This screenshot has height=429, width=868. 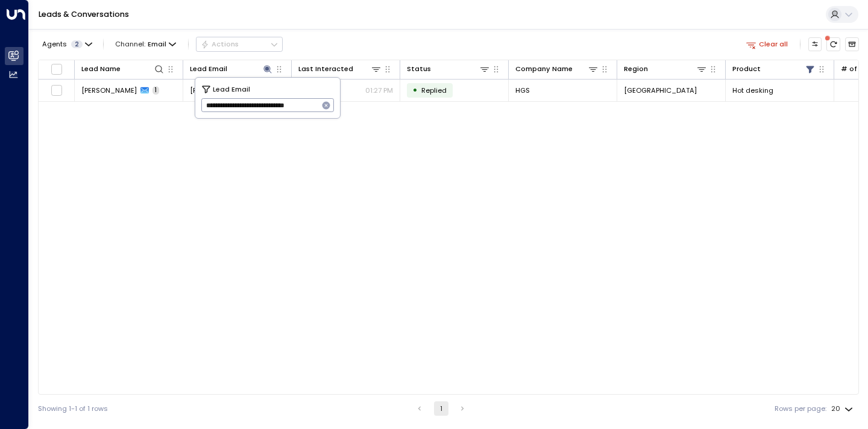 I want to click on span: London, so click(x=660, y=90).